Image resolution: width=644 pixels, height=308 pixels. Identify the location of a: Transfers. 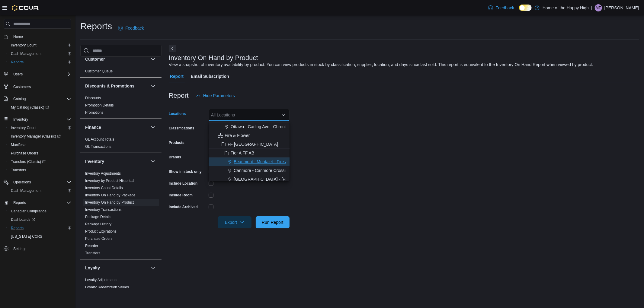
(18, 170).